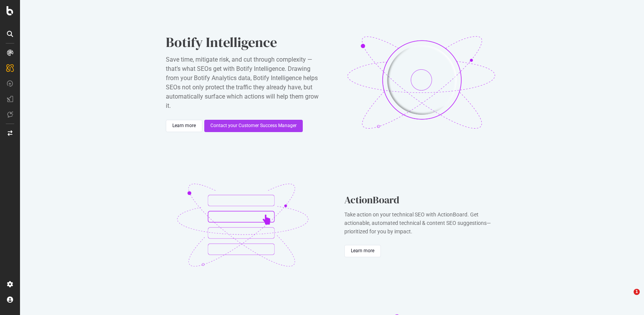 The height and width of the screenshot is (315, 644). I want to click on div: Botify Intelligence, so click(243, 42).